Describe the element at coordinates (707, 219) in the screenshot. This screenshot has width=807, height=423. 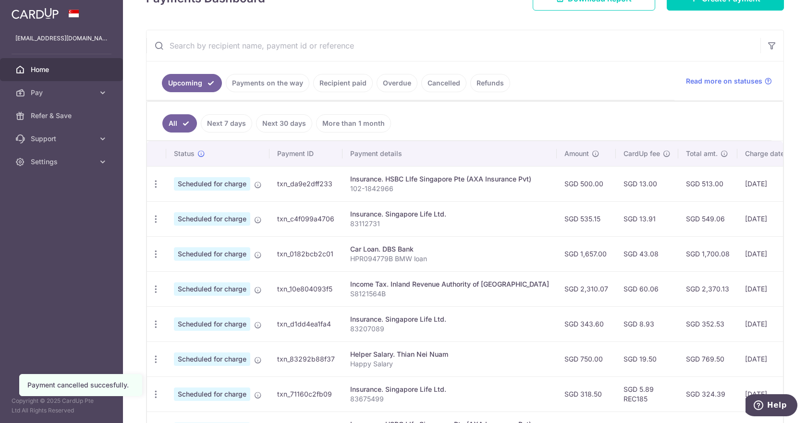
I see `td: SGD 549.06` at that location.